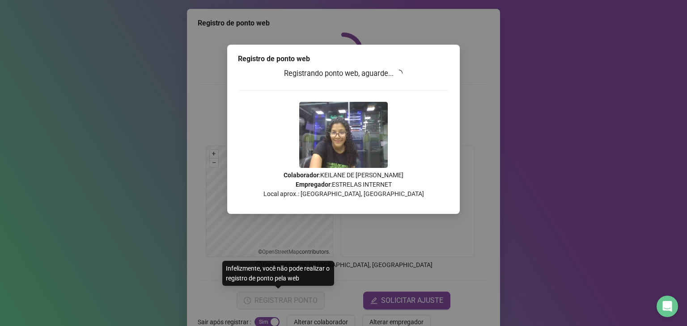 The height and width of the screenshot is (326, 687). What do you see at coordinates (667, 307) in the screenshot?
I see `div: Open Intercom Messenger` at bounding box center [667, 307].